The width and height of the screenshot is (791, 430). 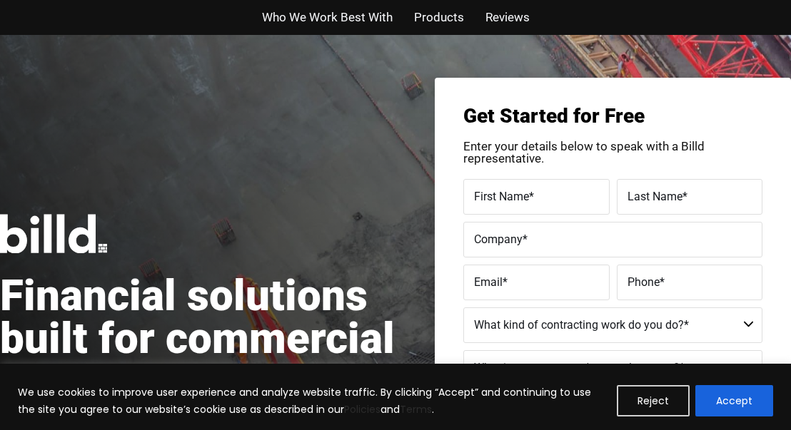 I want to click on a: Who We Work Best With, so click(x=327, y=17).